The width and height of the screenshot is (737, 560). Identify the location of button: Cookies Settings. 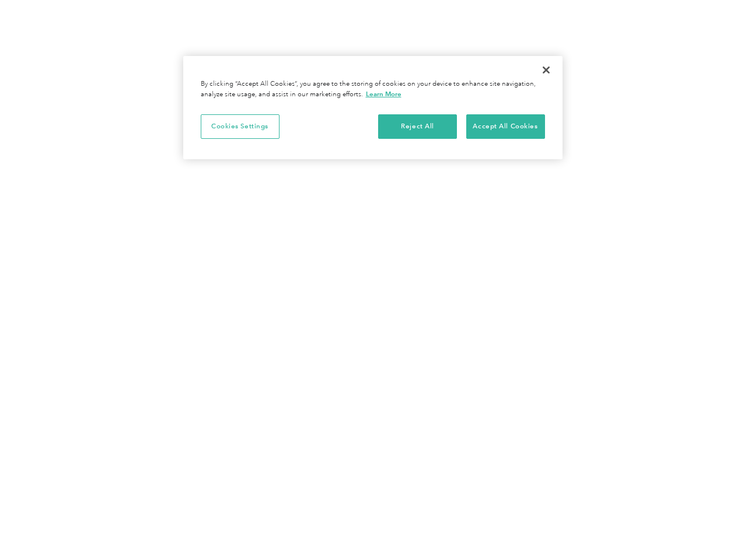
(240, 126).